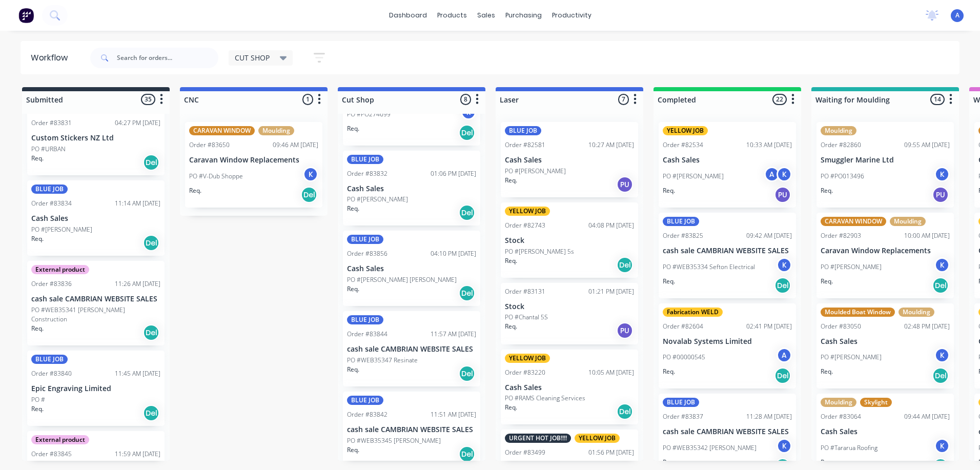  Describe the element at coordinates (876, 402) in the screenshot. I see `div: Skylight` at that location.